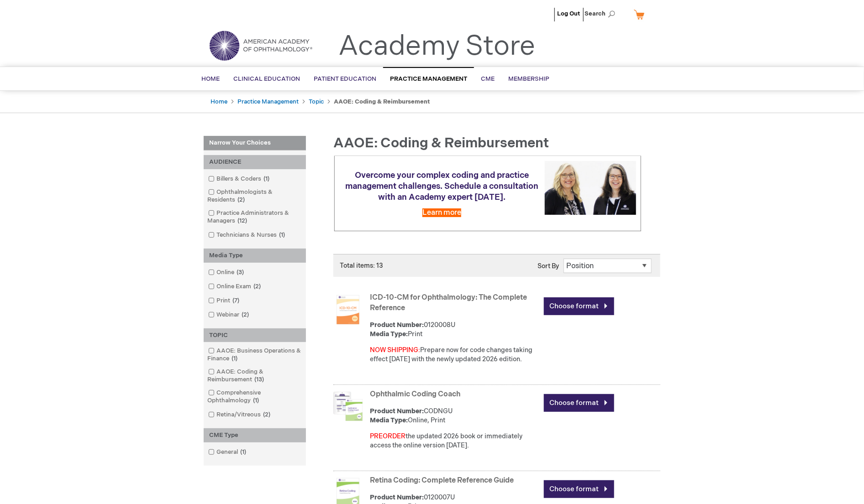  What do you see at coordinates (415, 394) in the screenshot?
I see `a: Ophthalmic Coding Coach` at bounding box center [415, 394].